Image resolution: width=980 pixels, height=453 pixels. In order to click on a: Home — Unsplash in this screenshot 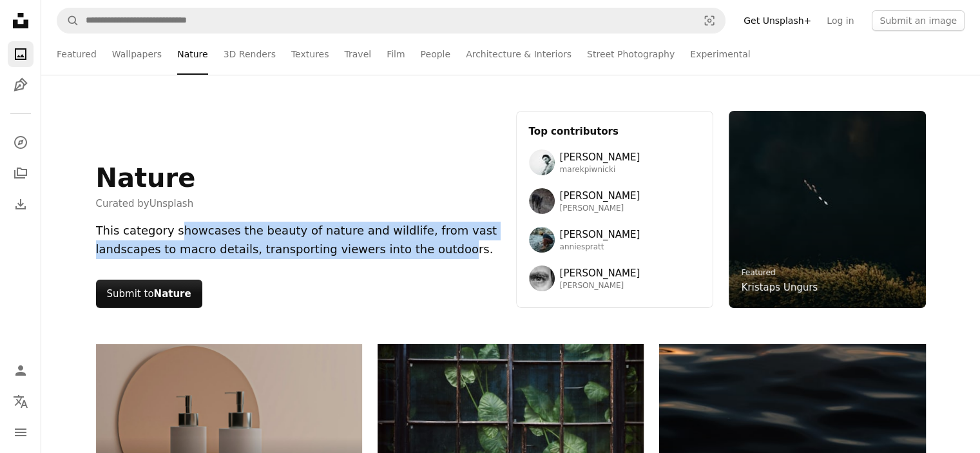, I will do `click(21, 22)`.